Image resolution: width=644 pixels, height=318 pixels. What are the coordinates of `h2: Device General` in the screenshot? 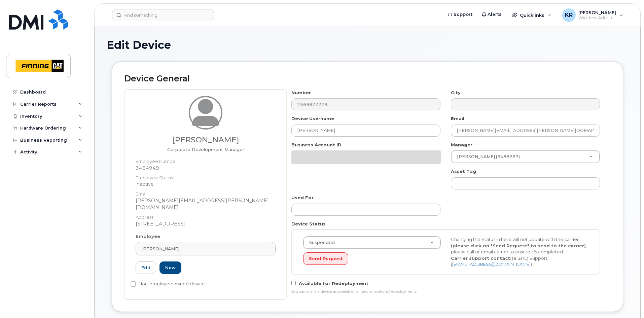 It's located at (367, 79).